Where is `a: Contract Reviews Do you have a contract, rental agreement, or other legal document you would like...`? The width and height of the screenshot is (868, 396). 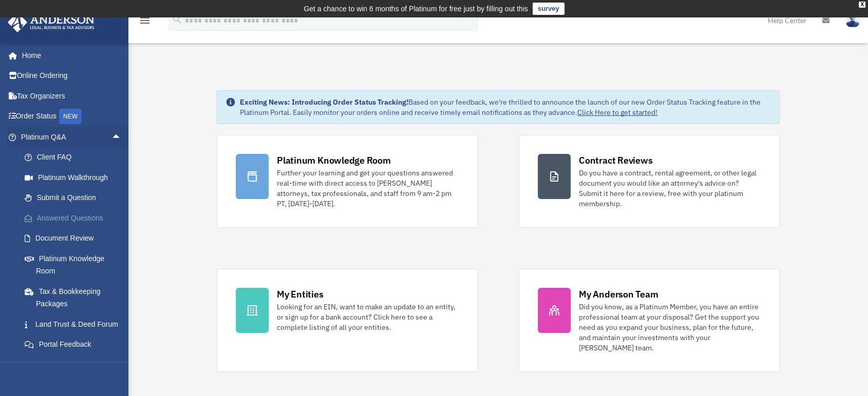 a: Contract Reviews Do you have a contract, rental agreement, or other legal document you would like... is located at coordinates (649, 181).